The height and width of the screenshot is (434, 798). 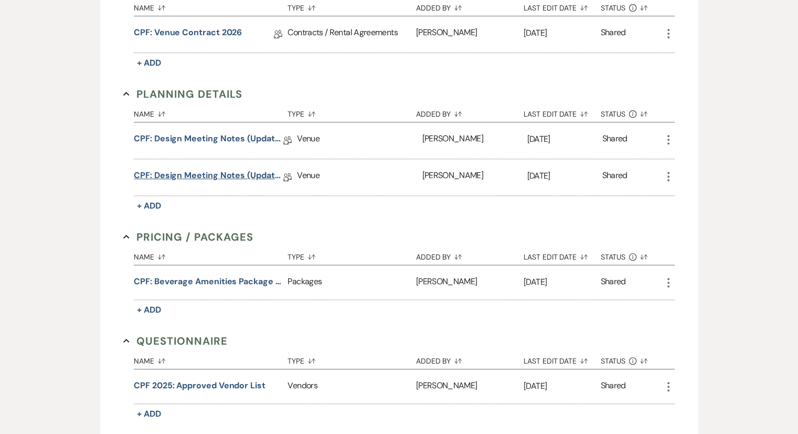 I want to click on button: CPF 2025: Approved Vendor List, so click(x=199, y=385).